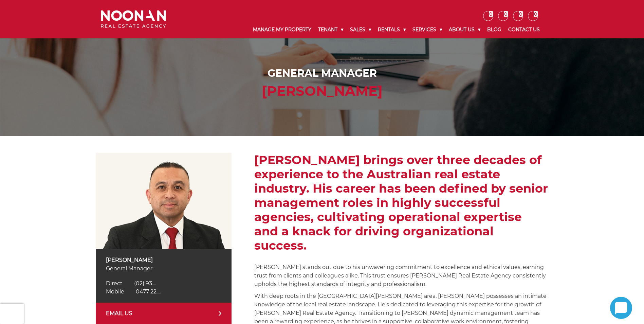 This screenshot has height=324, width=644. What do you see at coordinates (148, 291) in the screenshot?
I see `span: 0477 22....` at bounding box center [148, 291].